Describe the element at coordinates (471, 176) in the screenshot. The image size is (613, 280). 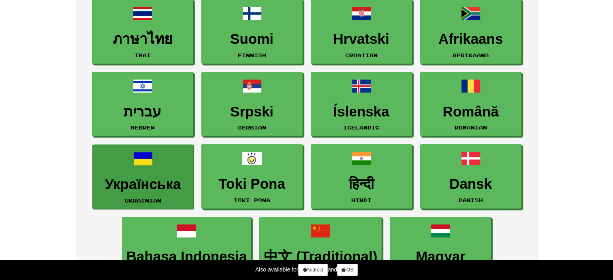
I see `a: DanskDanish` at that location.